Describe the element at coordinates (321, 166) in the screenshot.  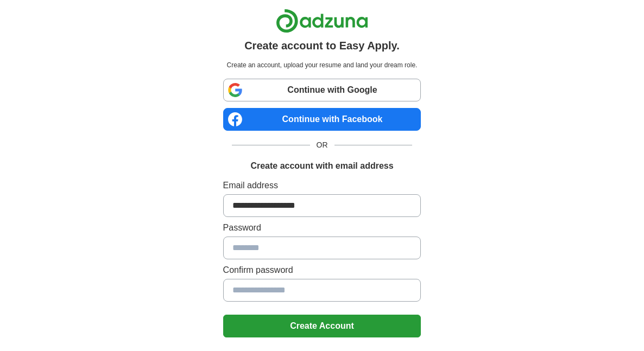
I see `h1: Create account with email address` at that location.